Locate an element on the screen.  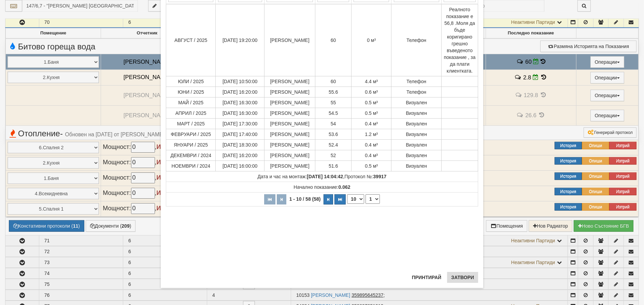
span: 52 is located at coordinates (334, 155).